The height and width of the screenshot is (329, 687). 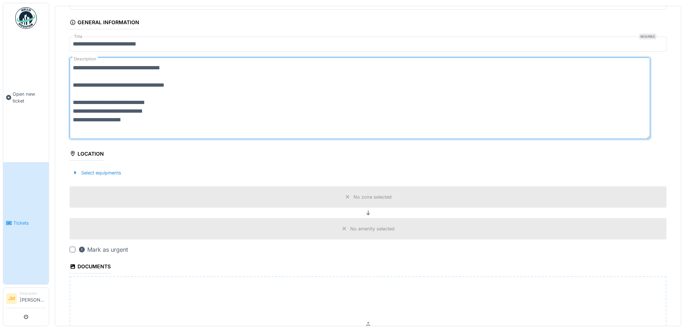 What do you see at coordinates (30, 223) in the screenshot?
I see `span: Tickets` at bounding box center [30, 223].